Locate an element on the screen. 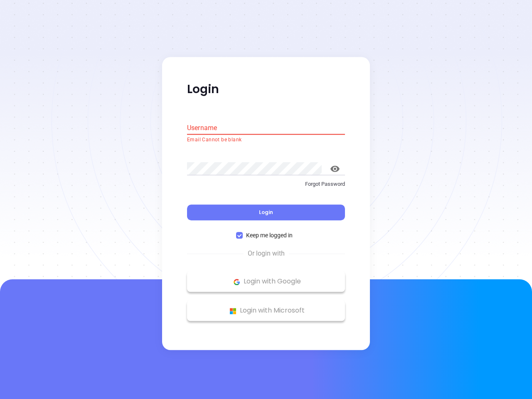 Image resolution: width=532 pixels, height=399 pixels. span: Or login with is located at coordinates (266, 254).